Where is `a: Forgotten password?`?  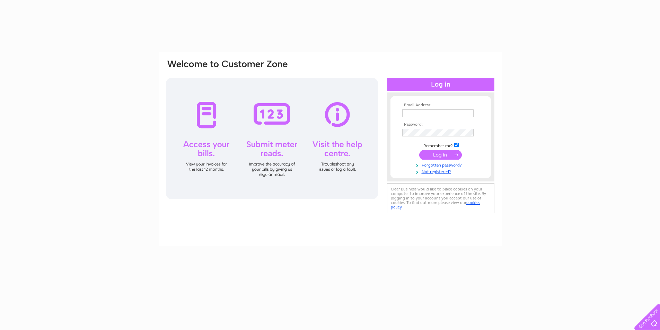
a: Forgotten password? is located at coordinates (441, 164).